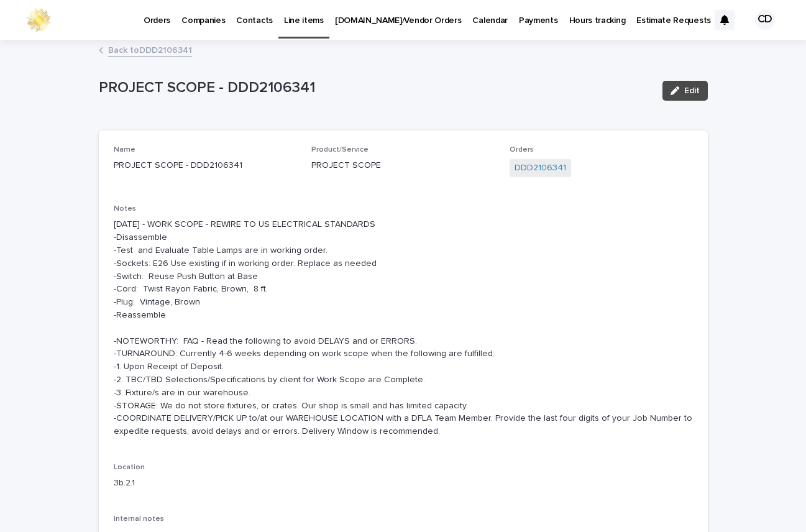 This screenshot has width=806, height=532. Describe the element at coordinates (403, 166) in the screenshot. I see `p: PROJECT SCOPE` at that location.